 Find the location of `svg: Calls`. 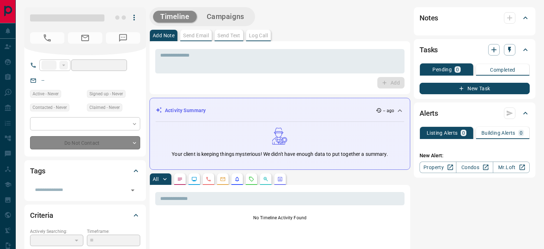

svg: Calls is located at coordinates (209, 179).